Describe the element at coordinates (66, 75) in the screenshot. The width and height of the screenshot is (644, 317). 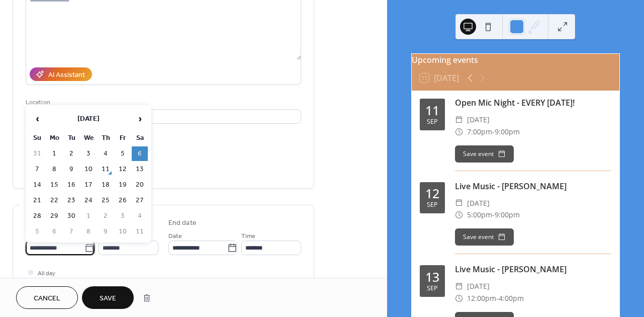
I see `div: AI Assistant` at that location.